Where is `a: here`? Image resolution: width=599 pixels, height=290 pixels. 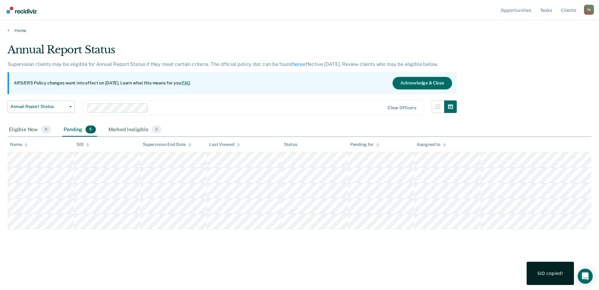 a: here is located at coordinates (298, 64).